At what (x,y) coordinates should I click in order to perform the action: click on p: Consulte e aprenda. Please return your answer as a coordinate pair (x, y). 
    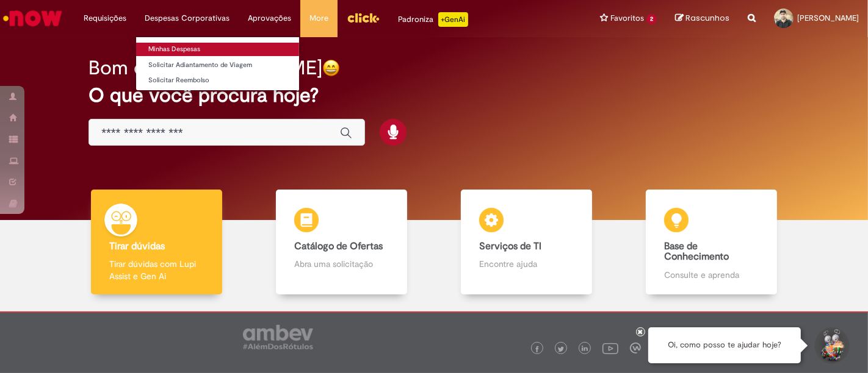
    Looking at the image, I should click on (711, 275).